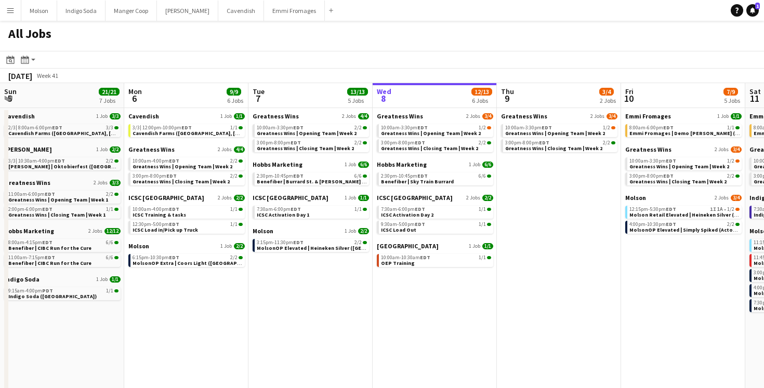  What do you see at coordinates (57, 215) in the screenshot?
I see `span: Greatness Wins | Closing Team | Week 1` at bounding box center [57, 215].